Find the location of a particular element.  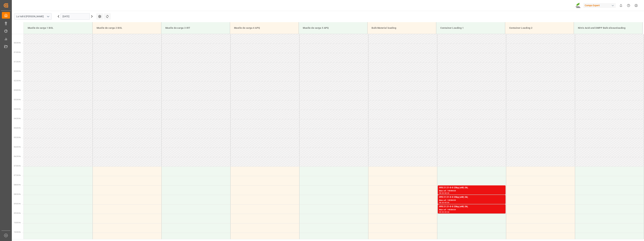

span: 05:30 Hr is located at coordinates (17, 137).